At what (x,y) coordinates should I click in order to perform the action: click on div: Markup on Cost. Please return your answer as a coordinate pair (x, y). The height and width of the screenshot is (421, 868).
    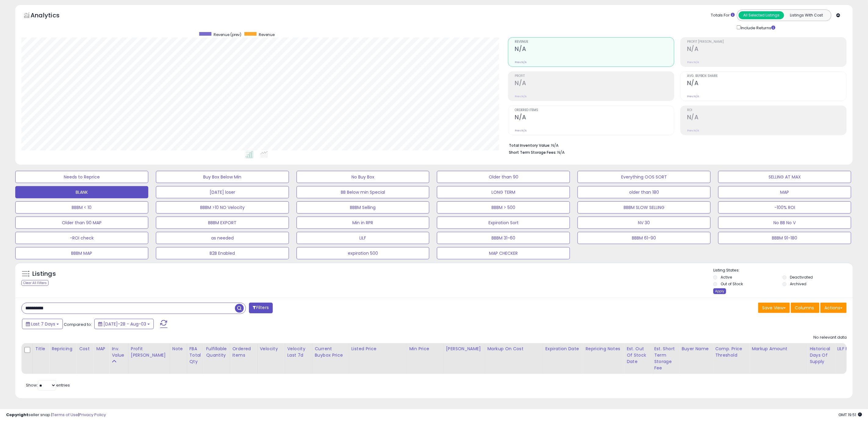
    Looking at the image, I should click on (514, 349).